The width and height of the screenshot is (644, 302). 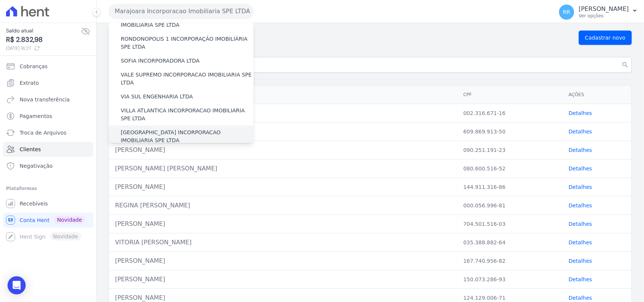 What do you see at coordinates (48, 203) in the screenshot?
I see `a: Recebíveis` at bounding box center [48, 203].